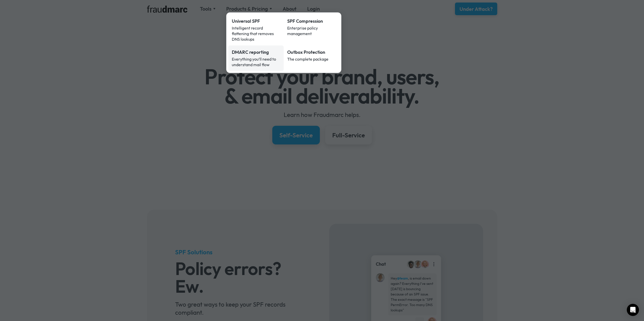 The width and height of the screenshot is (644, 321). Describe the element at coordinates (256, 30) in the screenshot. I see `a: Universal SPFIntelligent record flattening that removes DNS lookups` at that location.